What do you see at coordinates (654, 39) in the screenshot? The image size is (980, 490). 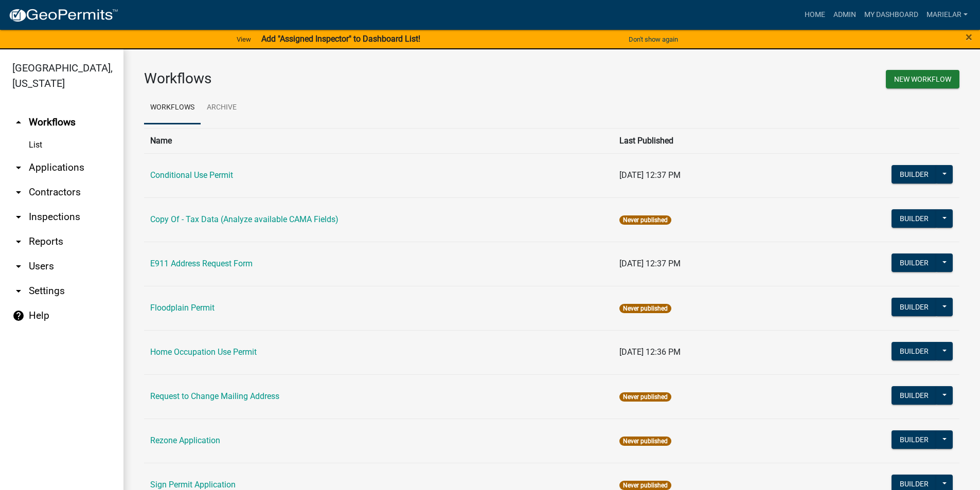 I see `button: Don't show again` at bounding box center [654, 39].